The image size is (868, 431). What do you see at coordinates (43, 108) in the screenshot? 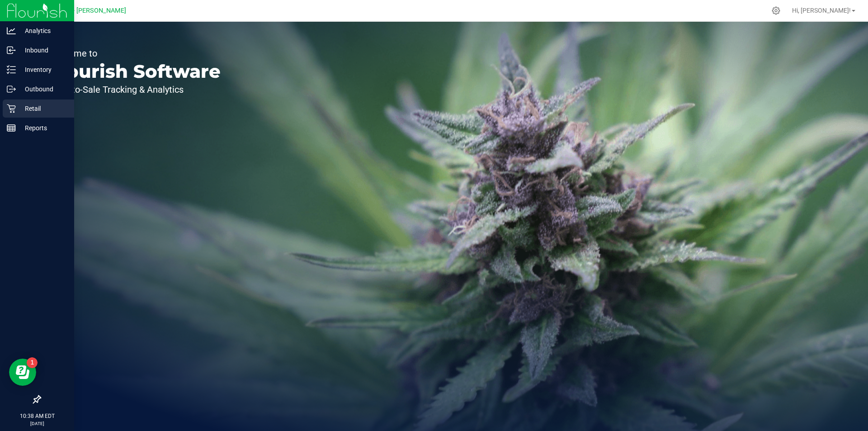
I see `p: Retail` at bounding box center [43, 108].